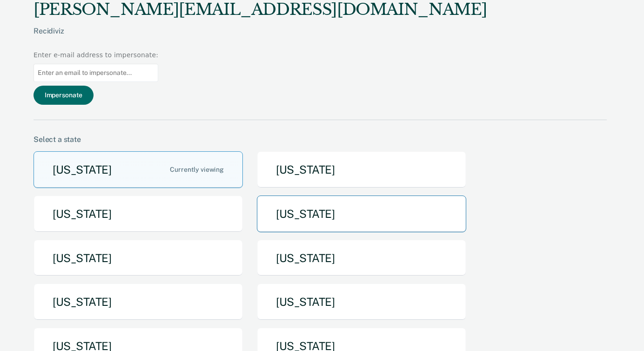 The image size is (644, 351). I want to click on div: Select a state, so click(320, 139).